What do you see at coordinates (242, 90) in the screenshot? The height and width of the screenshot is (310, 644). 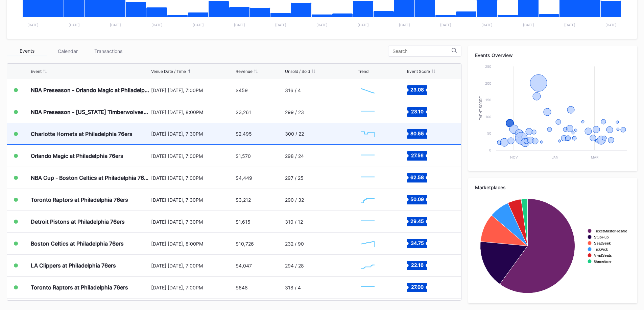 I see `div: $459` at bounding box center [242, 90].